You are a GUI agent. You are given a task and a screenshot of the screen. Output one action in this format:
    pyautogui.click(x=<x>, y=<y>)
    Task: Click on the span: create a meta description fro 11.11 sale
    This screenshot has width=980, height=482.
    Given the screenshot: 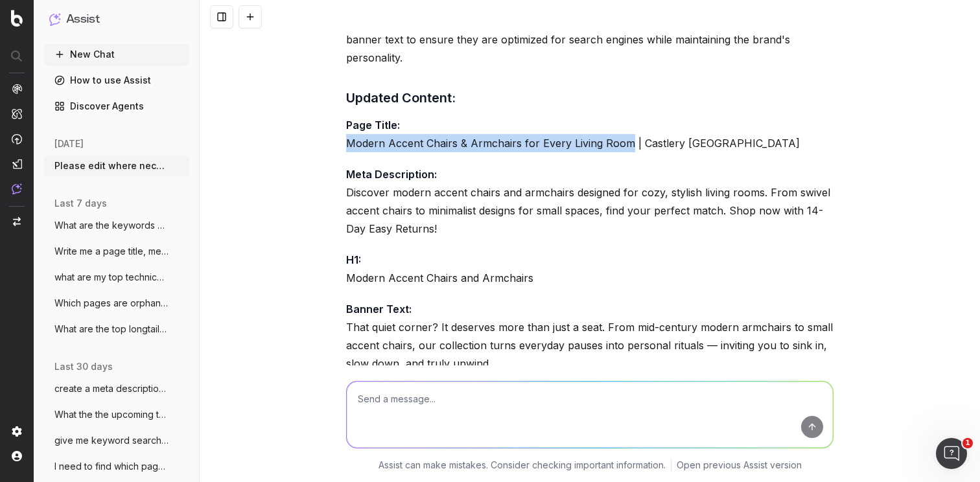 What is the action you would take?
    pyautogui.click(x=112, y=389)
    